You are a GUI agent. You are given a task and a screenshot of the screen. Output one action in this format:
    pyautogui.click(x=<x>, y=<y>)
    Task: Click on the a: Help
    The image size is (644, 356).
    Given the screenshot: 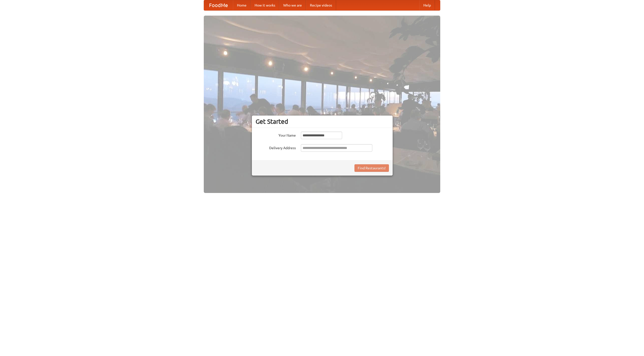 What is the action you would take?
    pyautogui.click(x=427, y=5)
    